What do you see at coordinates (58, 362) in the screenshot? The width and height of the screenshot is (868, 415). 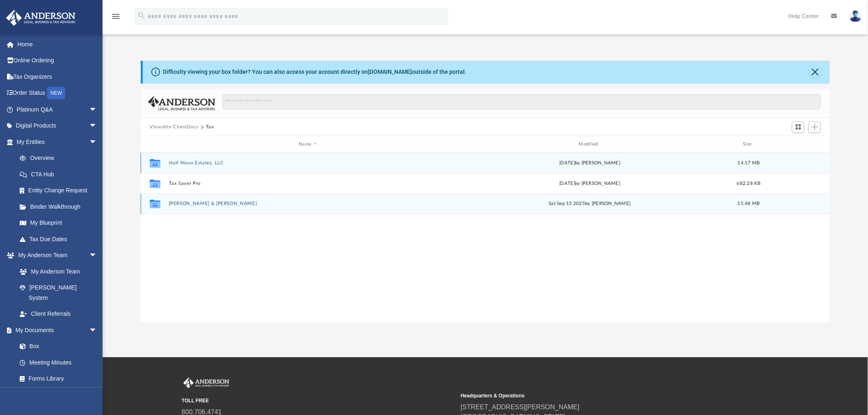 I see `a: Meeting Minutes` at bounding box center [58, 362].